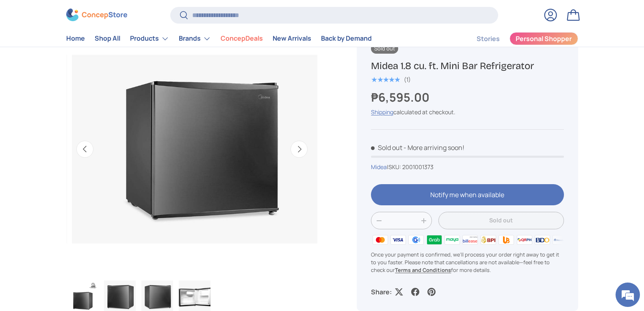 This screenshot has height=311, width=644. Describe the element at coordinates (97, 15) in the screenshot. I see `a: ConcepStore` at that location.